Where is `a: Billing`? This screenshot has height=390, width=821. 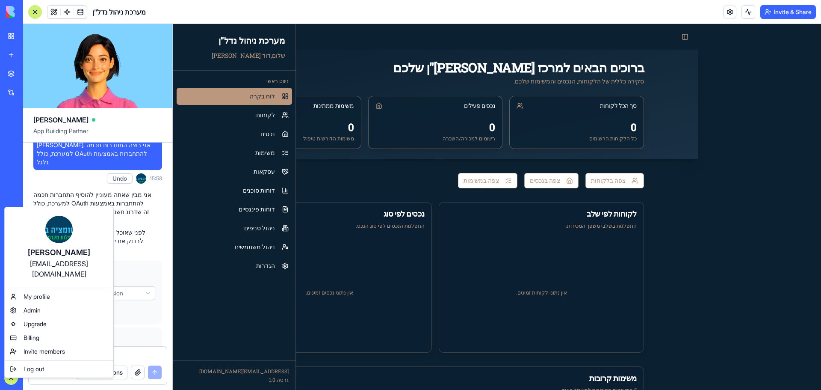
a: Billing is located at coordinates (59, 337).